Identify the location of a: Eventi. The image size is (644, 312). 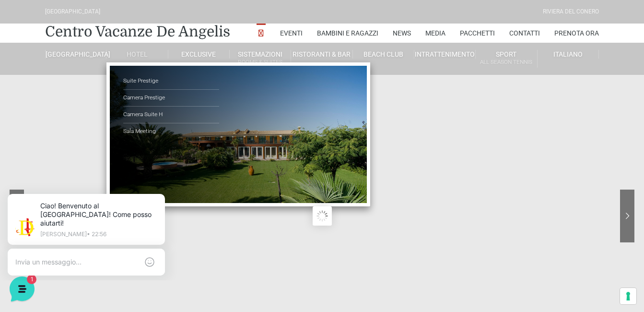
(291, 33).